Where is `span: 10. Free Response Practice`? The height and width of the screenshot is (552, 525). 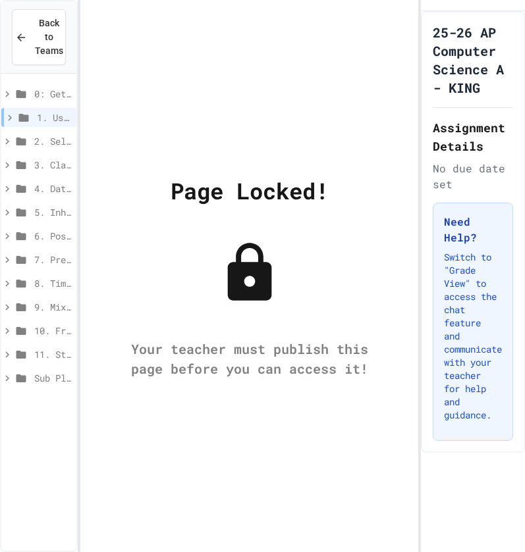
span: 10. Free Response Practice is located at coordinates (53, 330).